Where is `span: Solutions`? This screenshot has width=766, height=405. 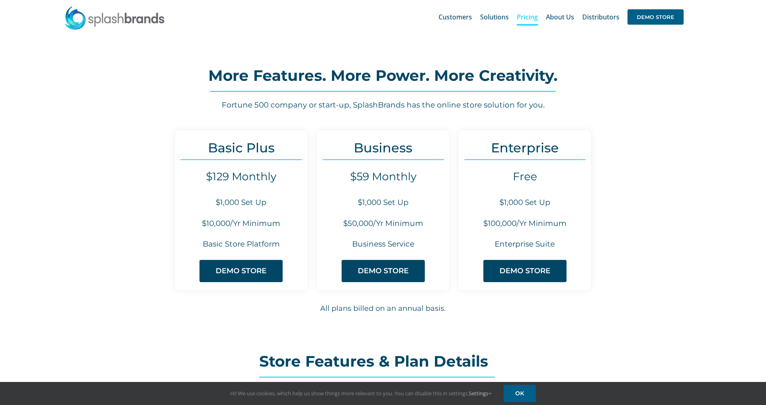 span: Solutions is located at coordinates (494, 17).